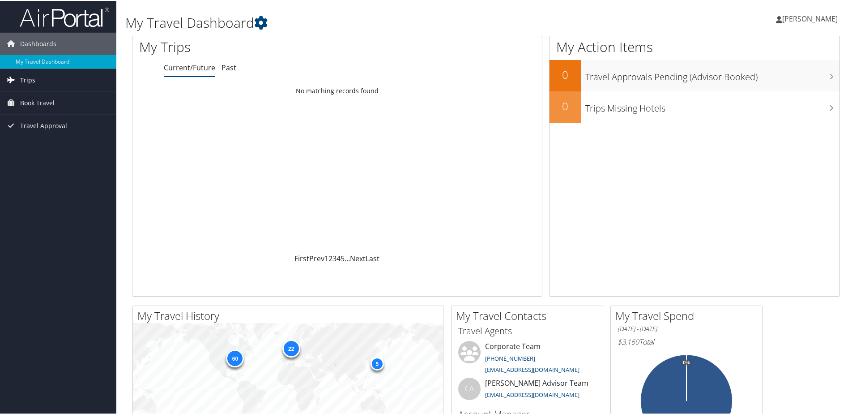 The width and height of the screenshot is (852, 414). I want to click on tspan: 0%, so click(687, 362).